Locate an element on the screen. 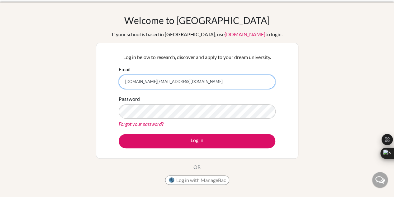 The image size is (394, 197). label: Password is located at coordinates (129, 99).